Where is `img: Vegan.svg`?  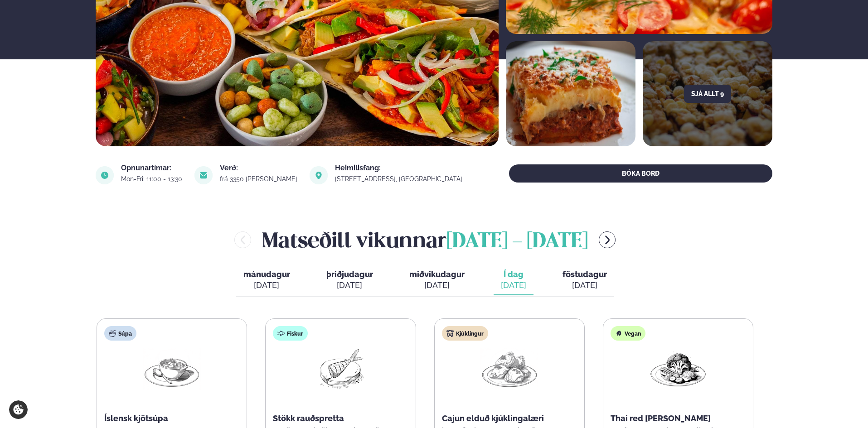
img: Vegan.svg is located at coordinates (619, 334).